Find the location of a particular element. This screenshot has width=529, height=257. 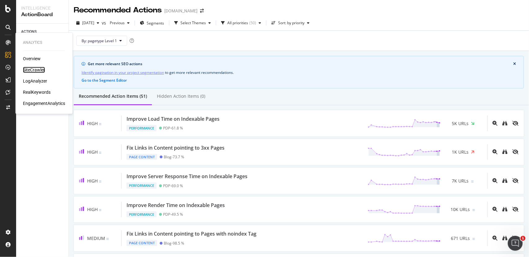

div: Blog - 98.5 % is located at coordinates (174, 243).